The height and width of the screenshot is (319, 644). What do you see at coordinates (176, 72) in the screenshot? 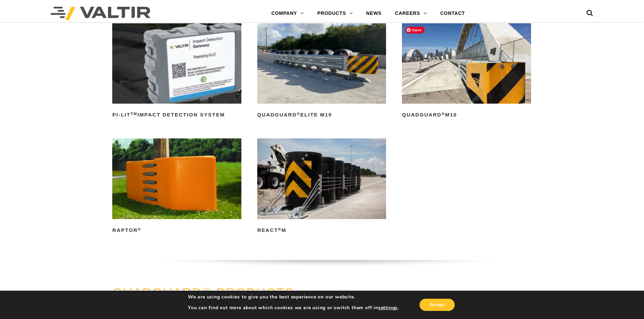
I see `a: PI-LITTMImpact Detection System` at bounding box center [176, 72].